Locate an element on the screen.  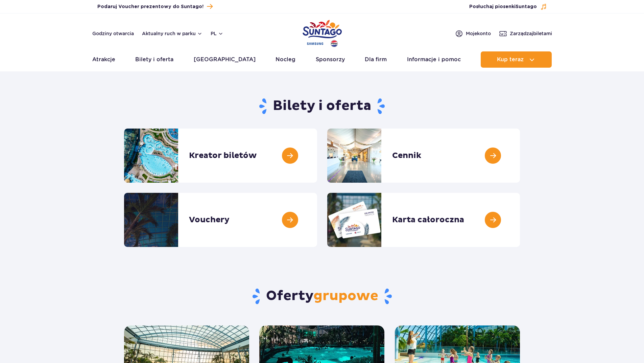
button: Kup teraz is located at coordinates (516, 59).